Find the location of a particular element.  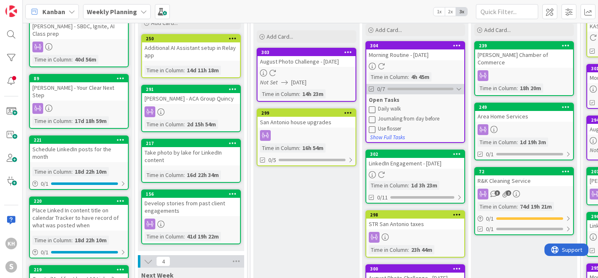

span: 0/7 is located at coordinates (381, 89).